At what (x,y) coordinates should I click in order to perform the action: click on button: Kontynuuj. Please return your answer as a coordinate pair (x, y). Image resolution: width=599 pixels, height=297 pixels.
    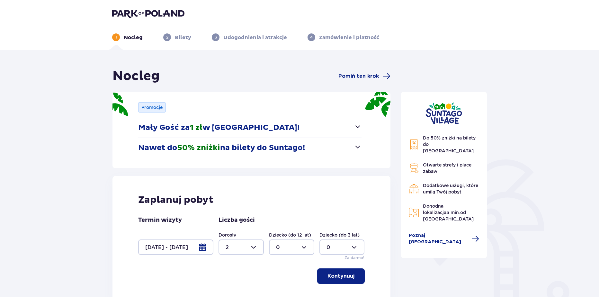
    Looking at the image, I should click on (341, 276).